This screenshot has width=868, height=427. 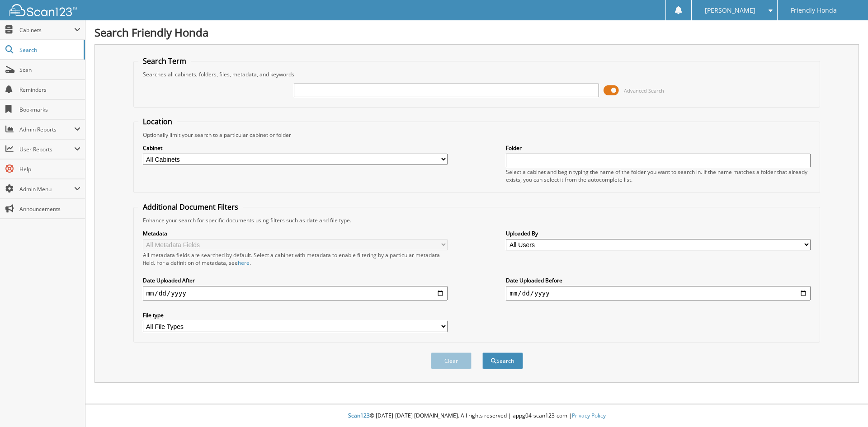 What do you see at coordinates (477, 32) in the screenshot?
I see `h1: Search Friendly Honda` at bounding box center [477, 32].